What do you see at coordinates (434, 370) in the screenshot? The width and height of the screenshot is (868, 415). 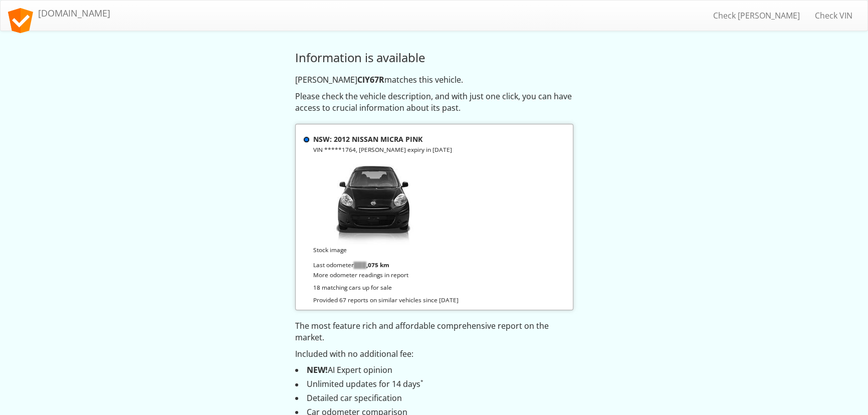 I see `li: AI Expert opinion` at bounding box center [434, 370].